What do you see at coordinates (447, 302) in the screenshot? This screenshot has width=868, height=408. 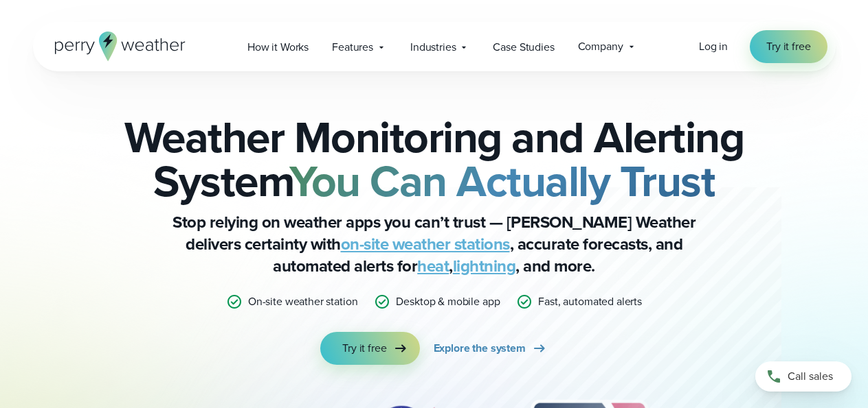 I see `p: Desktop & mobile app` at bounding box center [447, 302].